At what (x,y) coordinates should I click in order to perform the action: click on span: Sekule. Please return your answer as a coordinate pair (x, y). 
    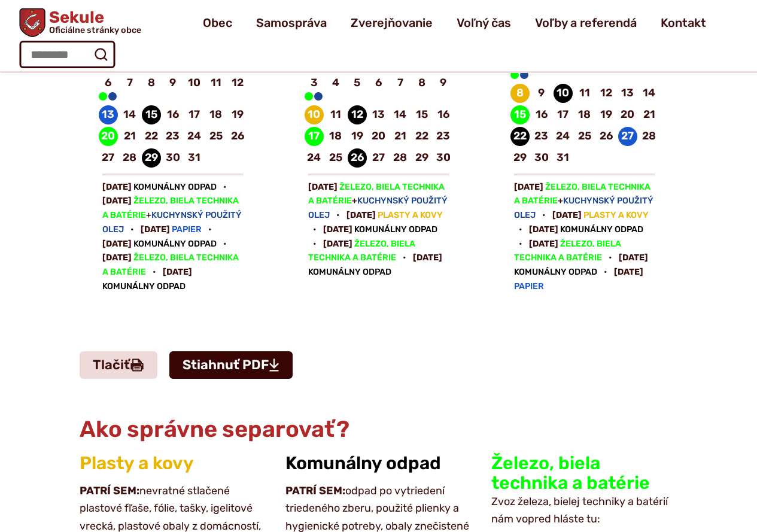
    Looking at the image, I should click on (93, 22).